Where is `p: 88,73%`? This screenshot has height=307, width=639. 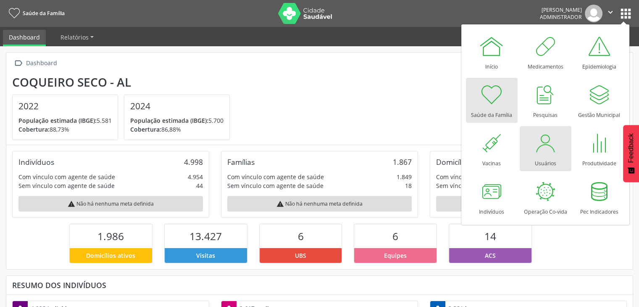 p: 88,73% is located at coordinates (65, 129).